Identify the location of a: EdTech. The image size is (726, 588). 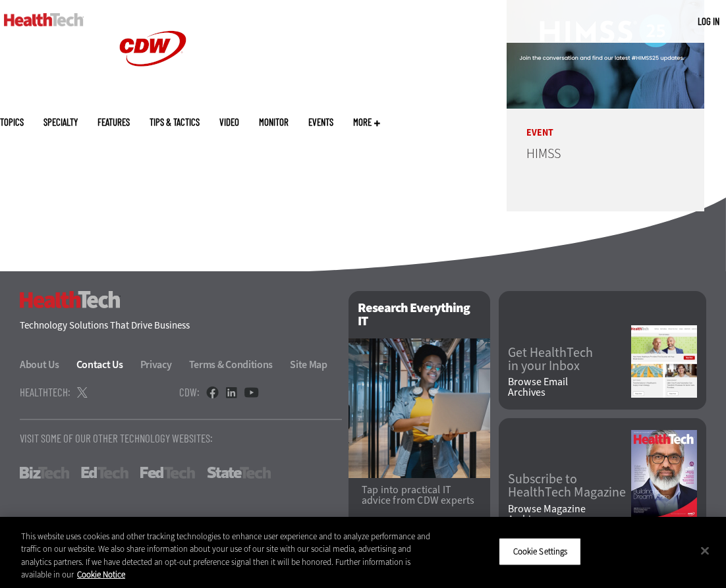
(105, 473).